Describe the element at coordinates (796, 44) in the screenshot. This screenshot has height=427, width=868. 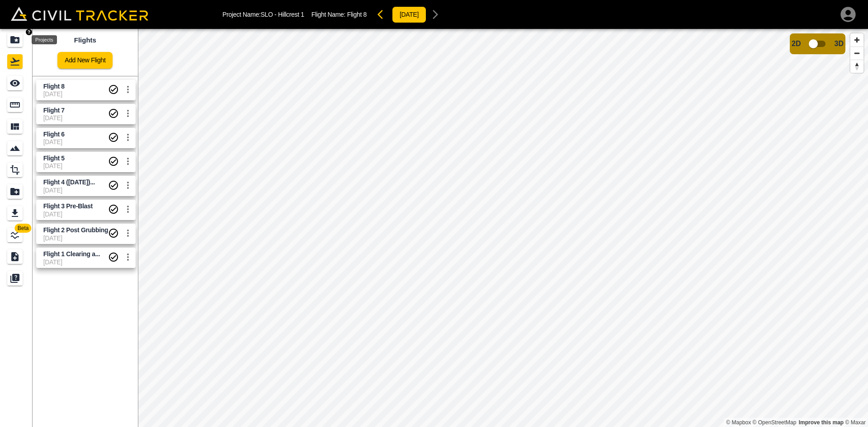
I see `span: 2D` at that location.